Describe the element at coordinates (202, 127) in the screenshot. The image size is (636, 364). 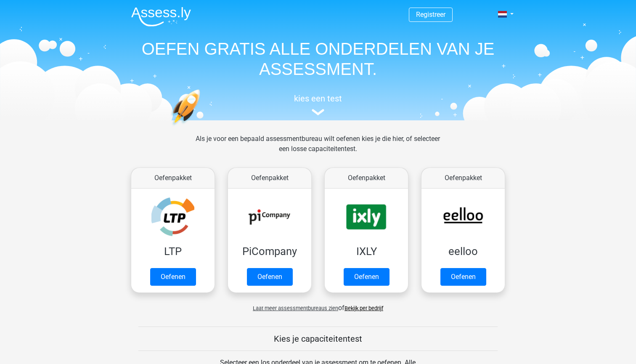
I see `img: oefenen` at that location.